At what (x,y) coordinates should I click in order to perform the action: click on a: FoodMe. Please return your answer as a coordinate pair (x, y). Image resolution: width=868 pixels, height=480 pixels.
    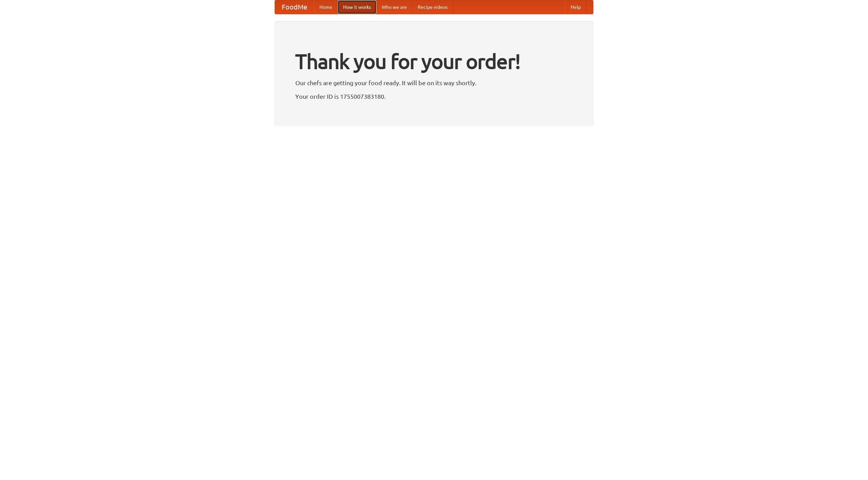
    Looking at the image, I should click on (294, 7).